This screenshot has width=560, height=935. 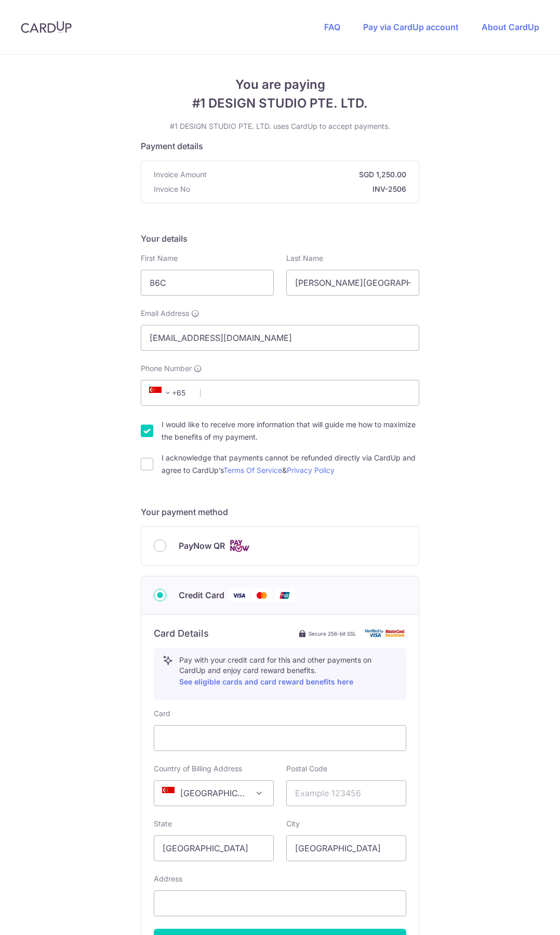 I want to click on label: State, so click(x=162, y=824).